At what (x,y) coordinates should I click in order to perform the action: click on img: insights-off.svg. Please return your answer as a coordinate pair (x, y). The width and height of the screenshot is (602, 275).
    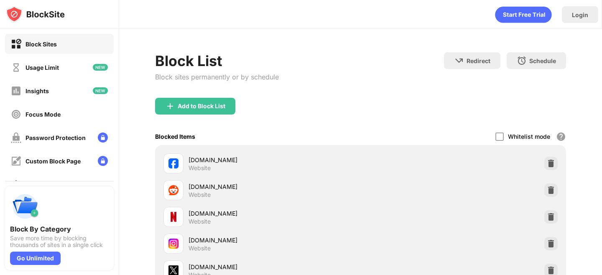
    Looking at the image, I should click on (16, 91).